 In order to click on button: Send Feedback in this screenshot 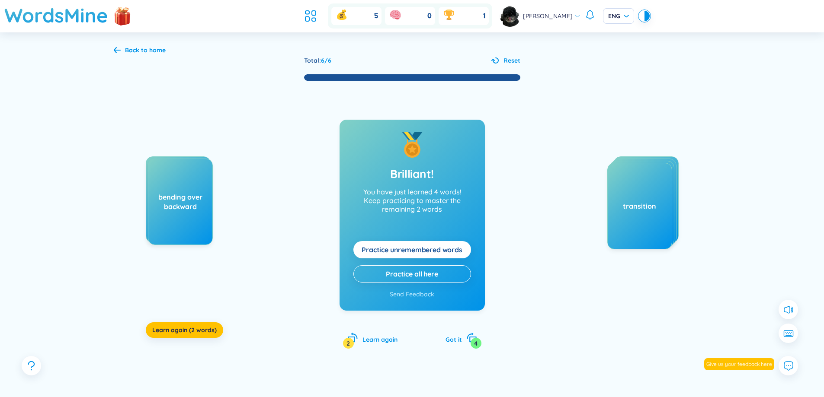, I will do `click(412, 294)`.